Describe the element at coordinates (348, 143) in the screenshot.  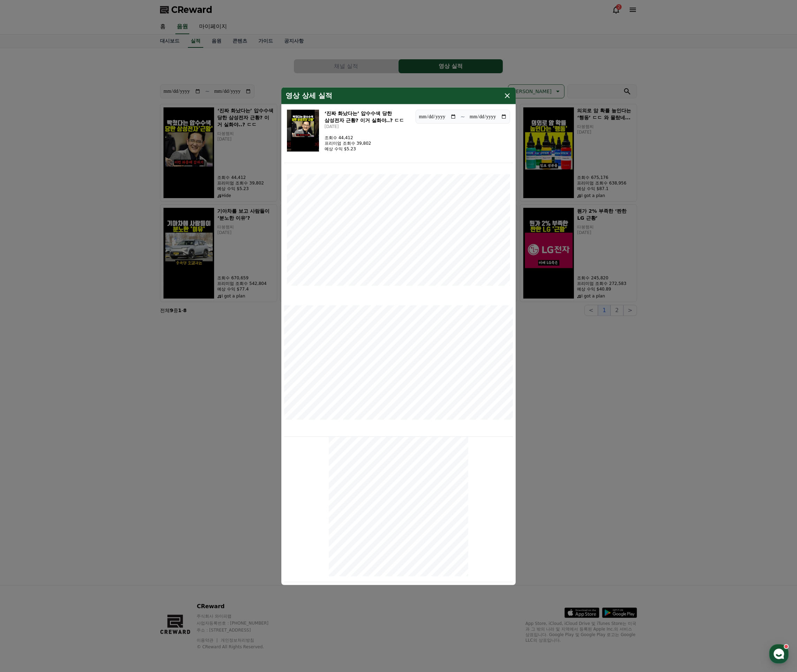
I see `p: 프리미엄 조회수 39,802` at that location.